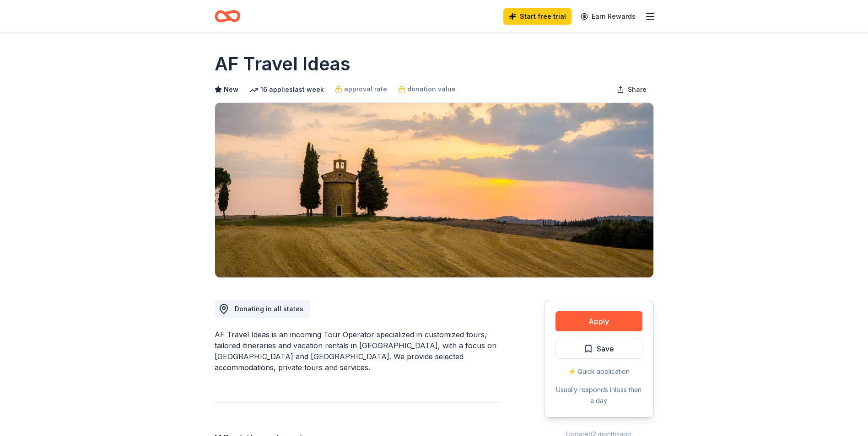 The height and width of the screenshot is (436, 868). What do you see at coordinates (637, 90) in the screenshot?
I see `span: Share` at bounding box center [637, 90].